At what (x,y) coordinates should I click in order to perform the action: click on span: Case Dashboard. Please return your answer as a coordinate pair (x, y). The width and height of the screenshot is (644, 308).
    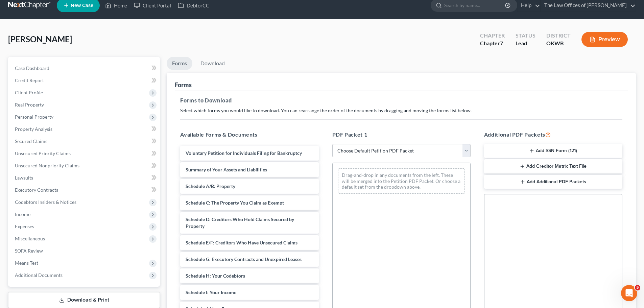
    Looking at the image, I should click on (32, 68).